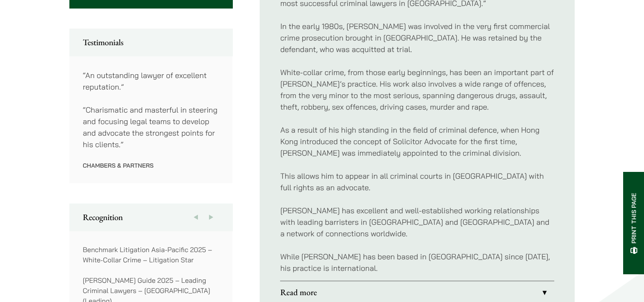  I want to click on button: Next, so click(211, 217).